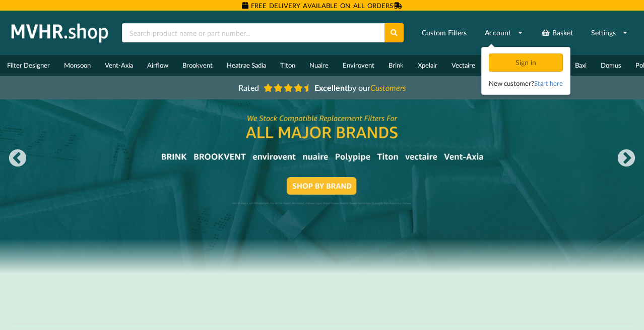  Describe the element at coordinates (246, 65) in the screenshot. I see `a: Heatrae Sadia` at that location.